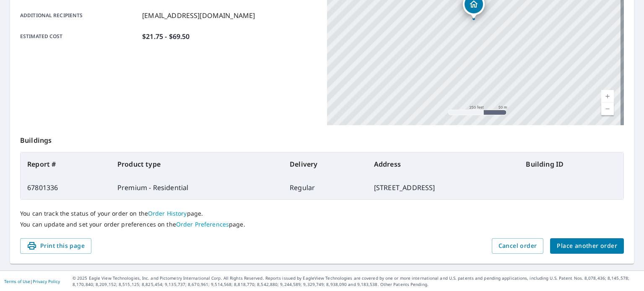  Describe the element at coordinates (197, 188) in the screenshot. I see `td: Premium - Residential` at that location.